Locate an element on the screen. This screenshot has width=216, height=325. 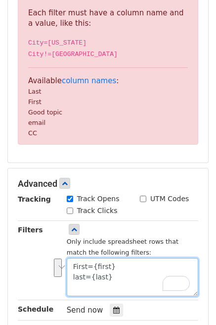
small: Good topic is located at coordinates (45, 112).